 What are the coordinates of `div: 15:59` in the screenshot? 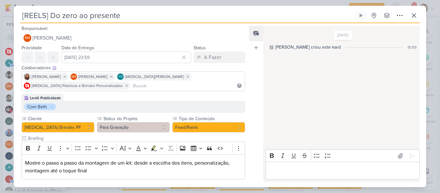 It's located at (412, 47).